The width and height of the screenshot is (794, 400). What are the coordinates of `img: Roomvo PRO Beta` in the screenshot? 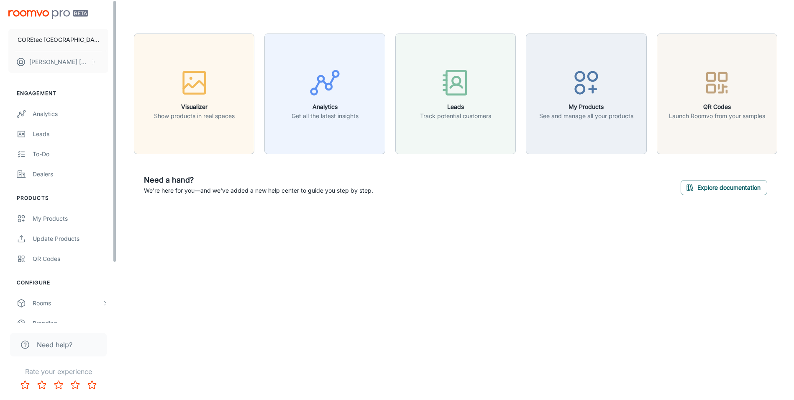 It's located at (48, 14).